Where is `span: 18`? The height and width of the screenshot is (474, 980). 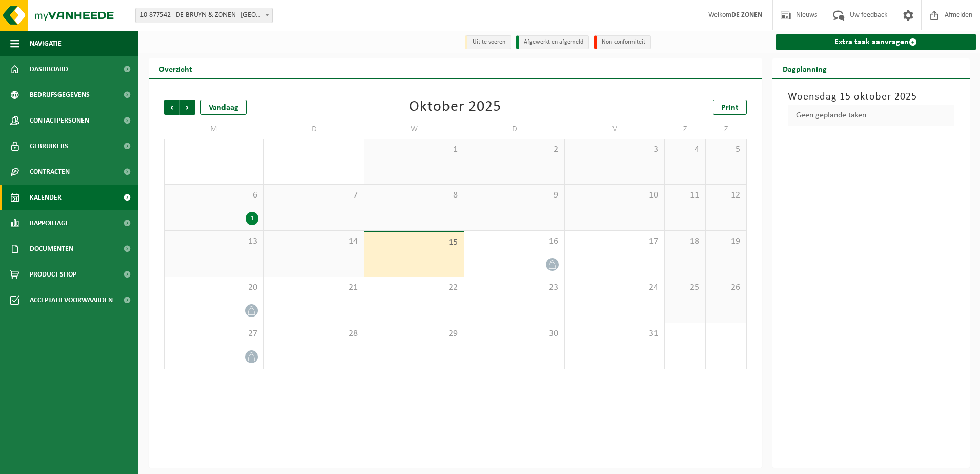
span: 18 is located at coordinates (685, 241).